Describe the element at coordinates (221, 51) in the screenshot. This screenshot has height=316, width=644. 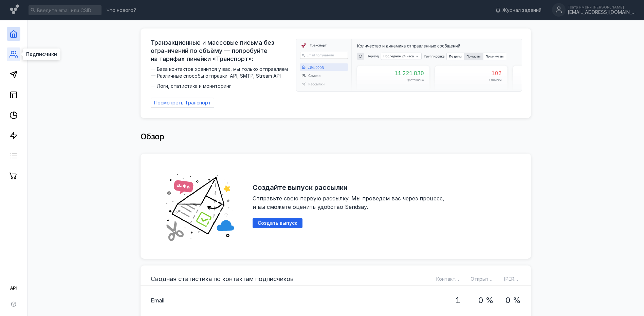
I see `span: Транзакционные и массовые письма без ограничений по объёму — попробуйте на тарифах линейки «Транс...` at that location.